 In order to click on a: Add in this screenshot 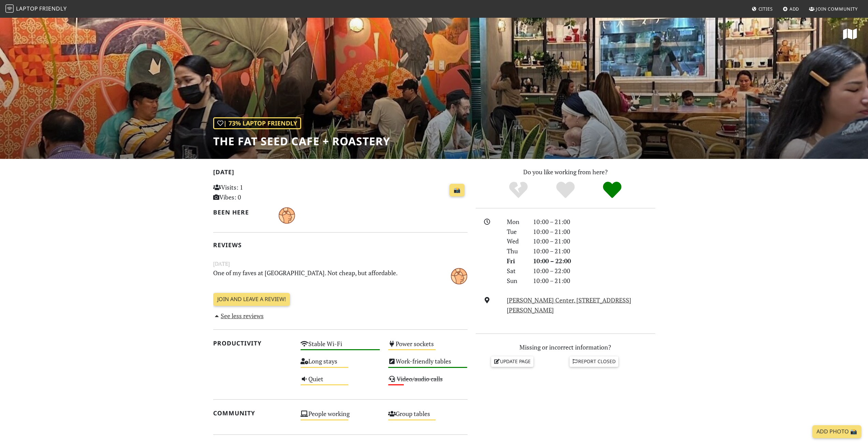, I will do `click(791, 9)`.